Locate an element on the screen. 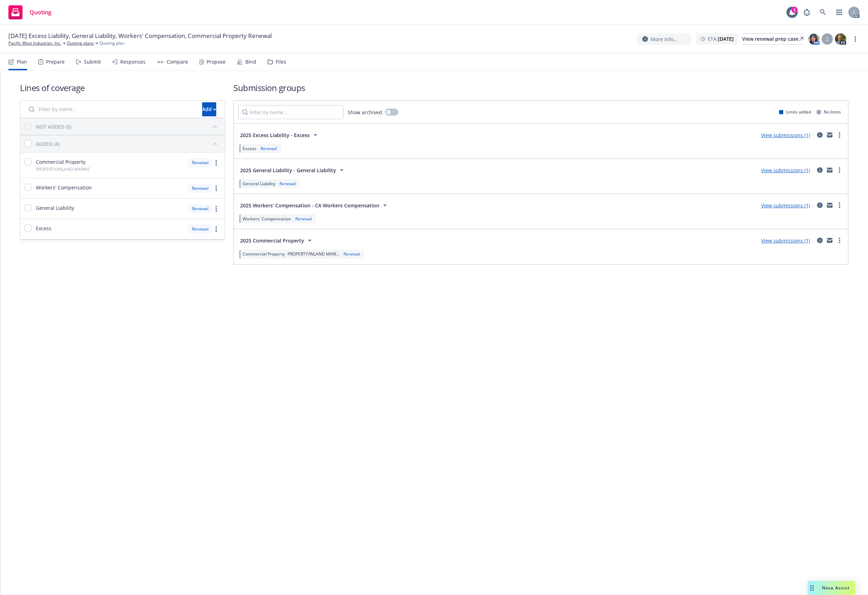  span: 2025 Commercial Property is located at coordinates (272, 240).